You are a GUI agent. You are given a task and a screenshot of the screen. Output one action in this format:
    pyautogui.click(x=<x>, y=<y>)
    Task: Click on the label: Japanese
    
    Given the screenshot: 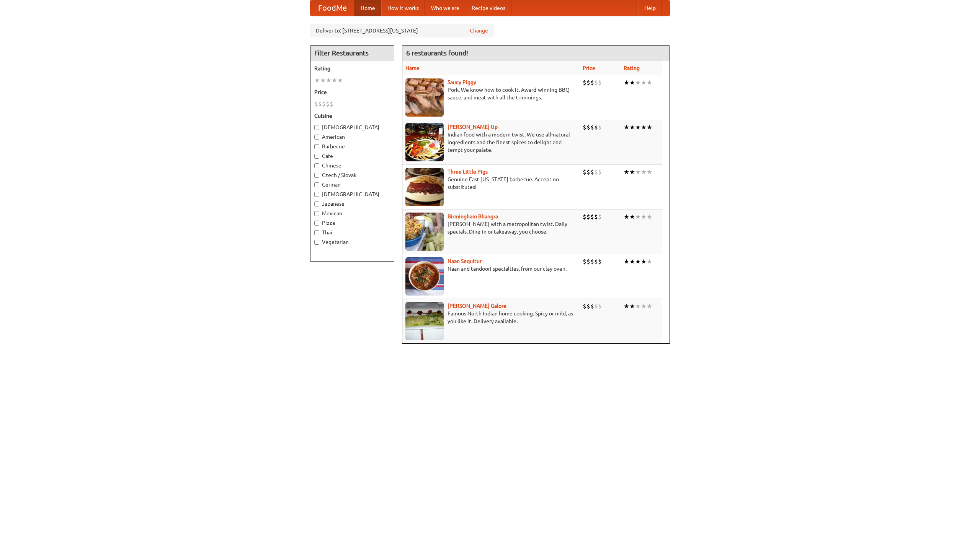 What is the action you would take?
    pyautogui.click(x=352, y=204)
    